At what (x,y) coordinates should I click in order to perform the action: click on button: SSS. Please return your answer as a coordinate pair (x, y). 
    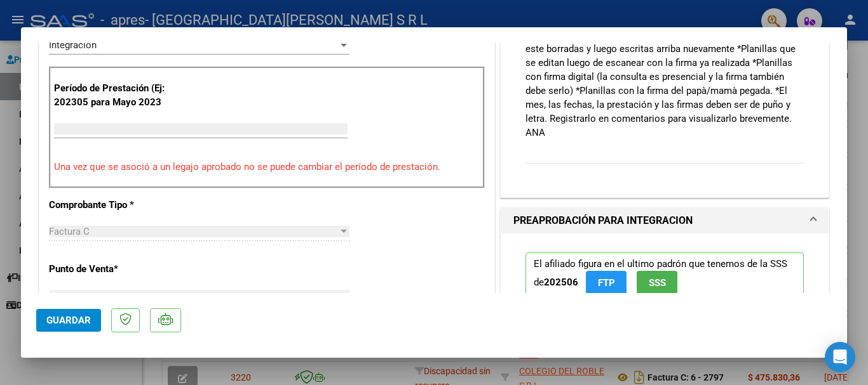
    Looking at the image, I should click on (657, 282).